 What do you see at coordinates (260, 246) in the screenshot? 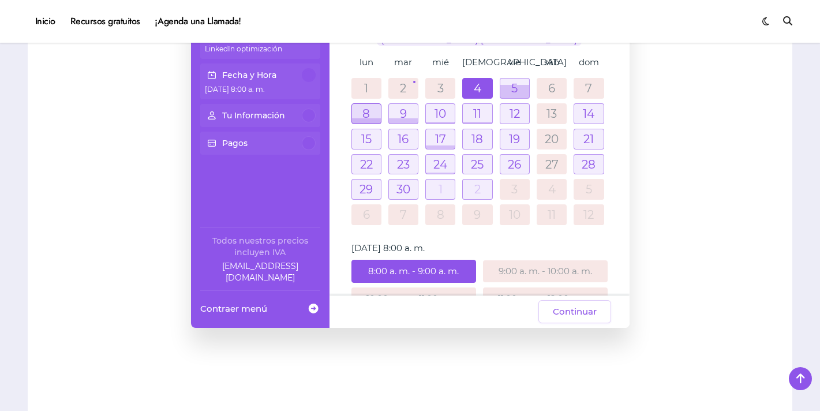
I see `div: Todos nuestros precios incluyen IVA` at bounding box center [260, 246].